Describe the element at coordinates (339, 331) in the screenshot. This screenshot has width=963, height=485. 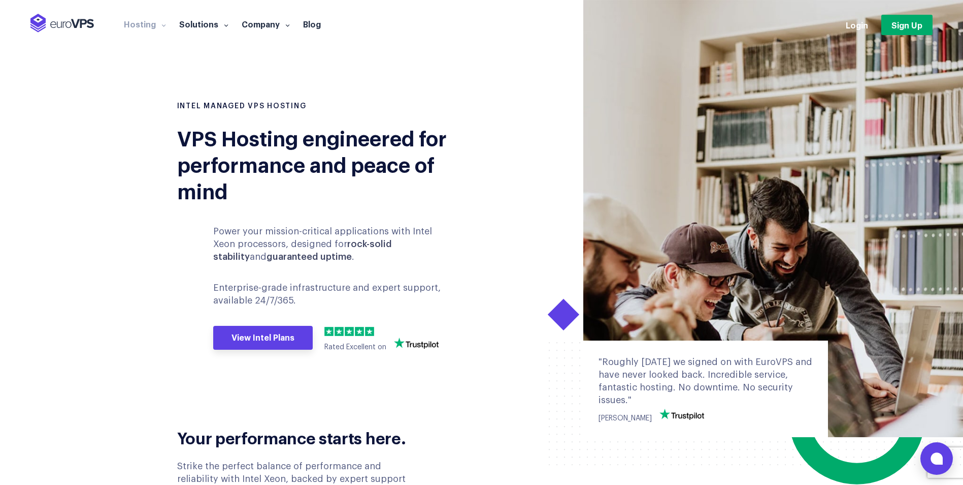
I see `img: 2` at that location.